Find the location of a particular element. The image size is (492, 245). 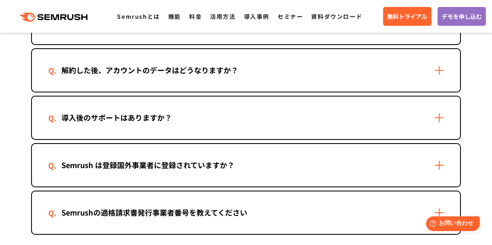

a: Semrushとは is located at coordinates (138, 16).